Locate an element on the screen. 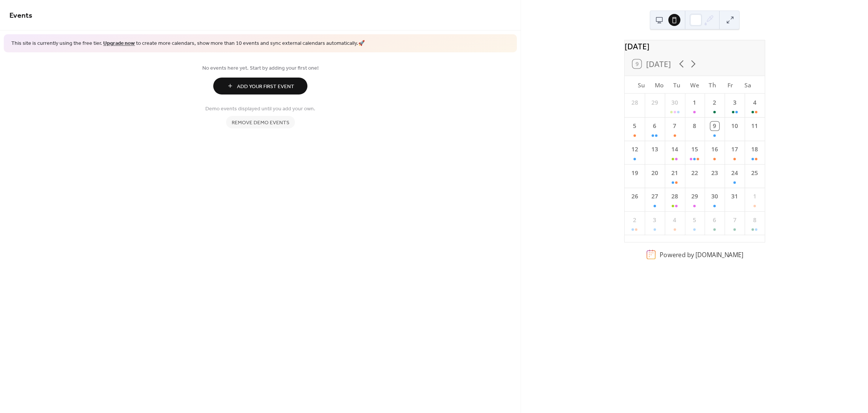 Image resolution: width=868 pixels, height=413 pixels. div: 23 is located at coordinates (715, 173).